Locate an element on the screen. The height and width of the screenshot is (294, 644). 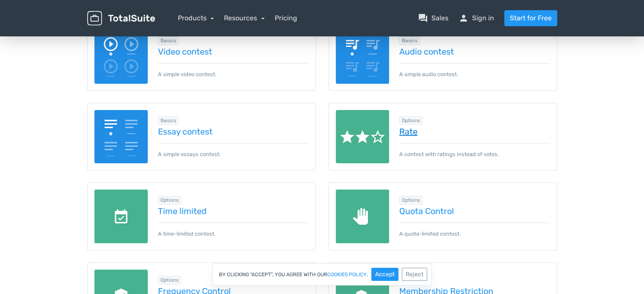
a: cookies policy is located at coordinates (346, 274).